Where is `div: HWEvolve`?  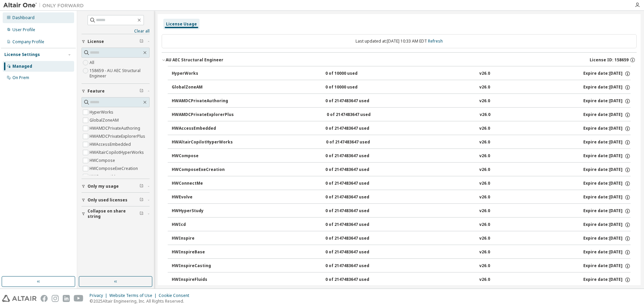
div: HWEvolve is located at coordinates (202, 198).